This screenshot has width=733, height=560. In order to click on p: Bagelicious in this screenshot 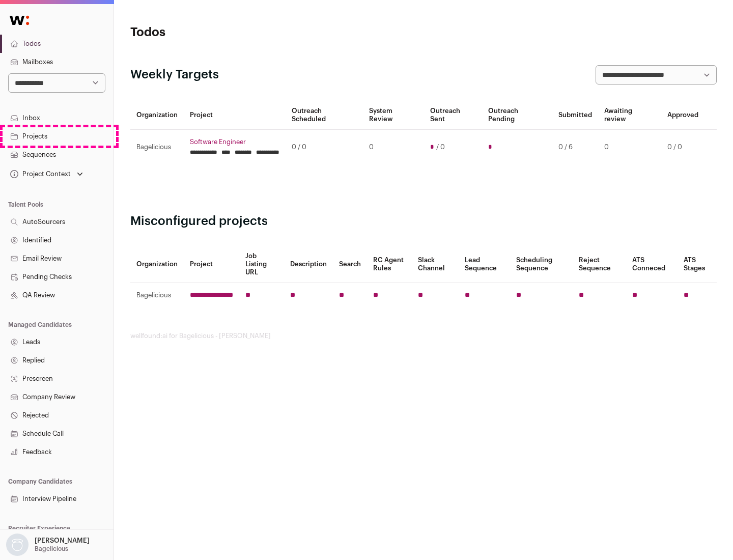, I will do `click(52, 549)`.